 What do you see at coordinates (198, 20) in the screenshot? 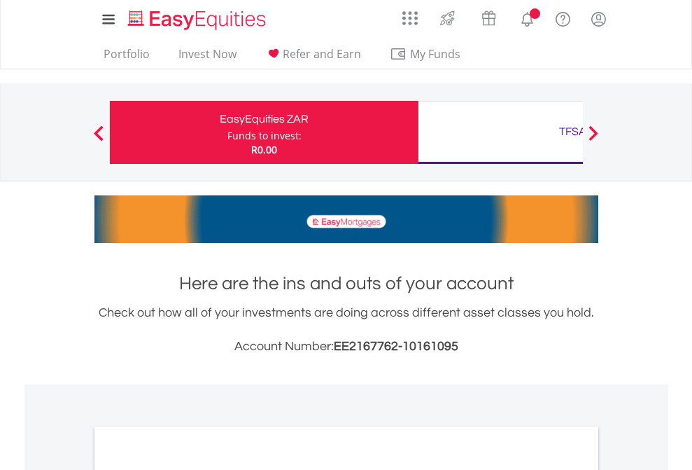
I see `img: EasyEquities_Logo.png` at bounding box center [198, 20].